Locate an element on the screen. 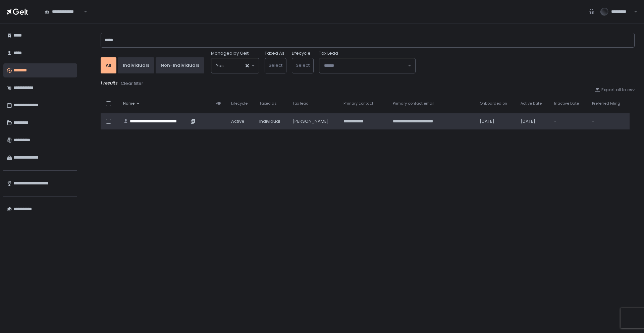 This screenshot has width=644, height=333. span: Tax Lead is located at coordinates (329, 53).